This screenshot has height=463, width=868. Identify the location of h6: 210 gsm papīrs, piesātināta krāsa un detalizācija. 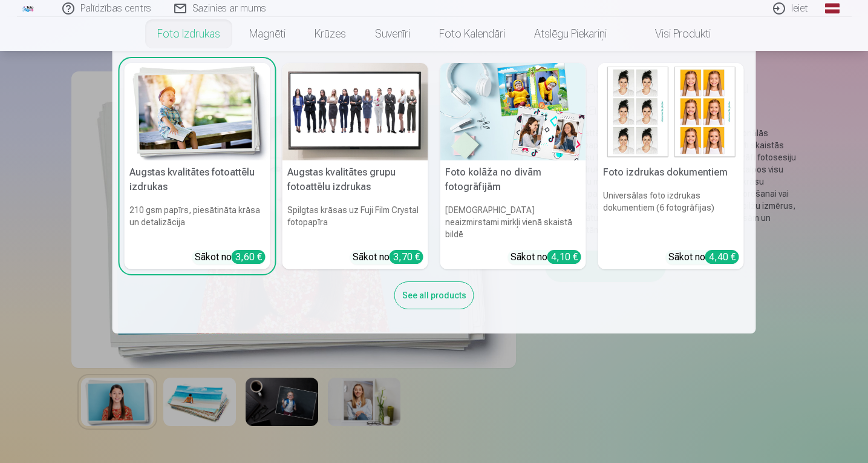
(197, 222).